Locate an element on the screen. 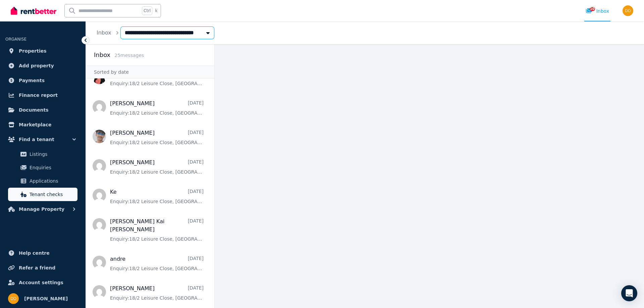  div: Inbox is located at coordinates (597, 11).